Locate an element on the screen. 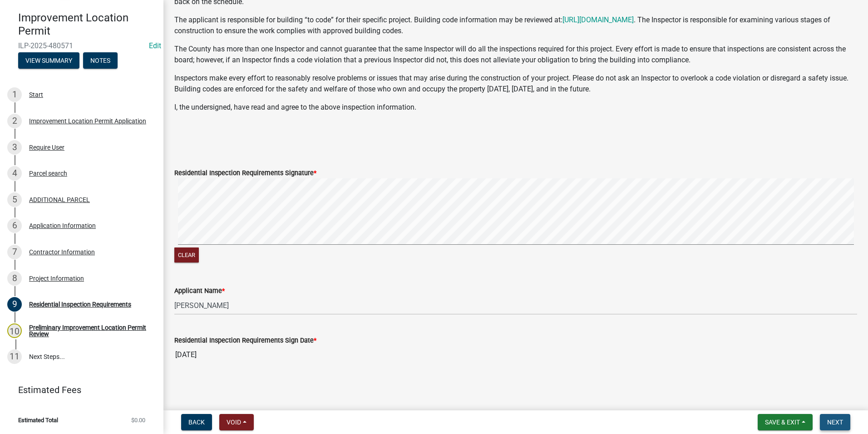  button: Void is located at coordinates (236, 422).